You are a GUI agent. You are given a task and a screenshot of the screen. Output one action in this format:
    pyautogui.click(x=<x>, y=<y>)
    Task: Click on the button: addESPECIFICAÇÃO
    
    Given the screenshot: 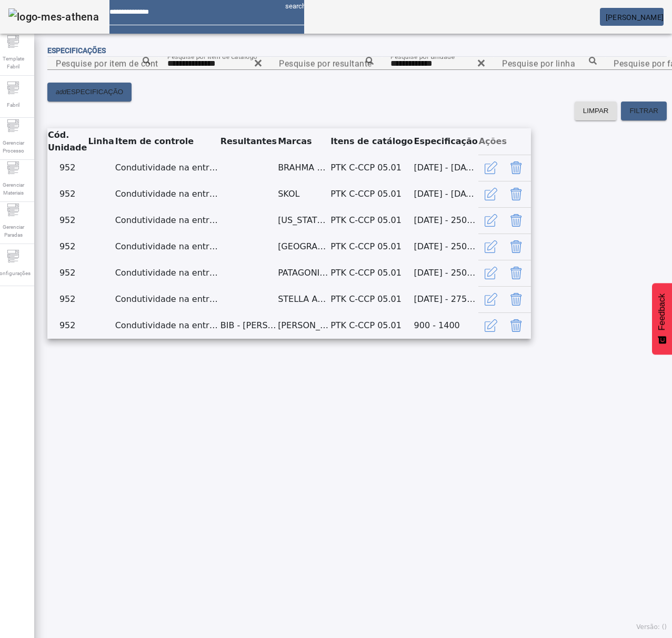 What is the action you would take?
    pyautogui.click(x=90, y=92)
    